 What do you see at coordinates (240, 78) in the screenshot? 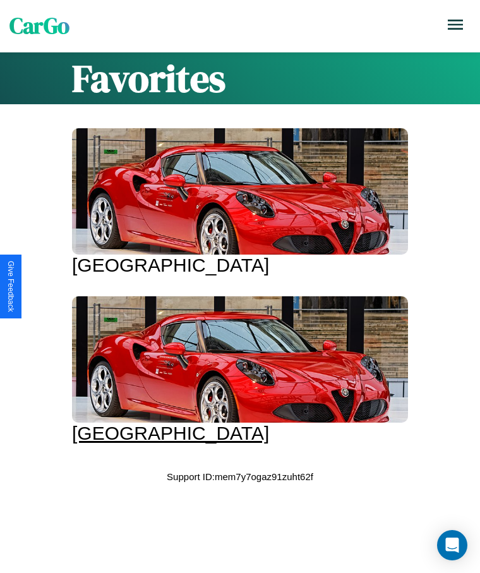
I see `h1: Favorites` at bounding box center [240, 78].